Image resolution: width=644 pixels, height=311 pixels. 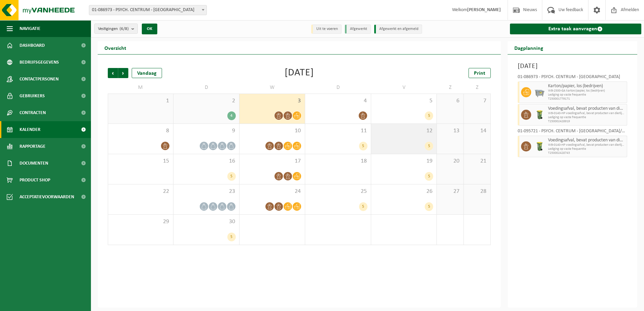 What do you see at coordinates (147, 73) in the screenshot?
I see `div: Vandaag` at bounding box center [147, 73].